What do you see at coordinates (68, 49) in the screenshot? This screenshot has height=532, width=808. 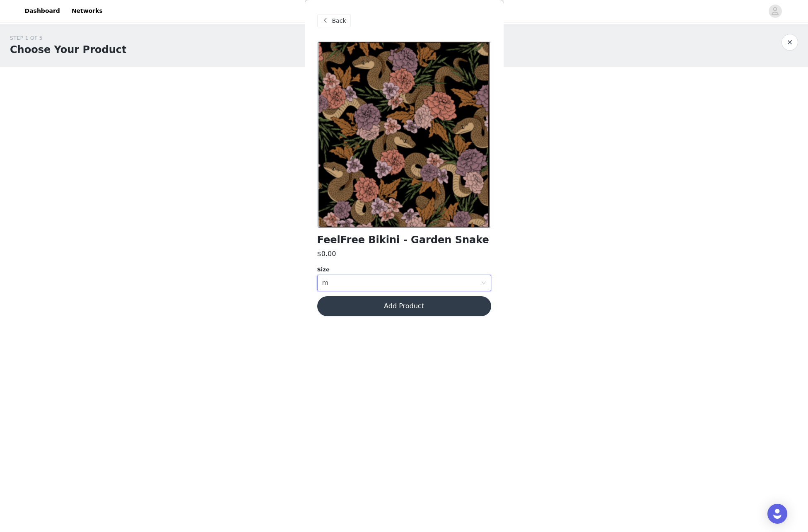 I see `h1: Choose Your Product` at bounding box center [68, 49].